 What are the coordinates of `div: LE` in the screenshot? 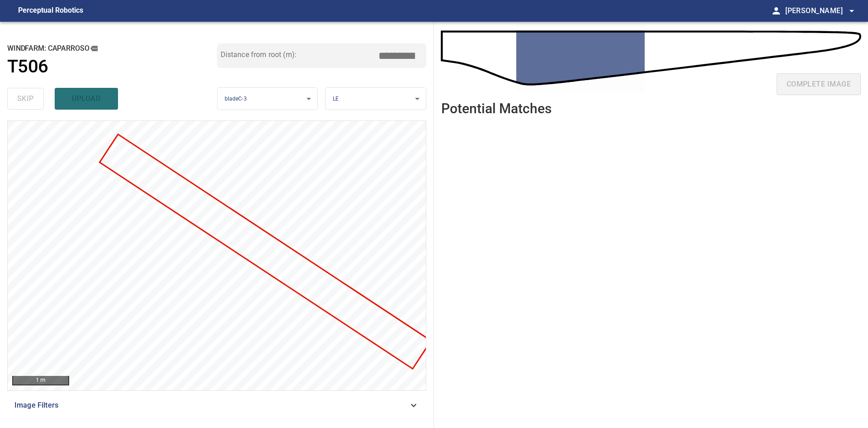 It's located at (376, 99).